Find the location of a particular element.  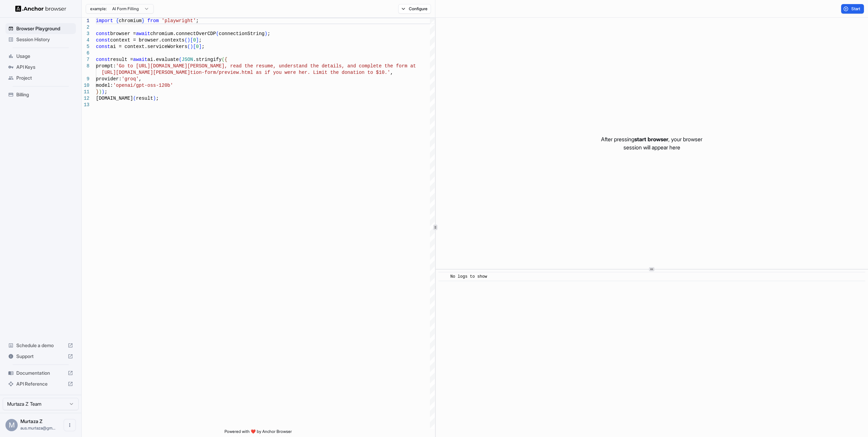

div: 3 is located at coordinates (85, 34).